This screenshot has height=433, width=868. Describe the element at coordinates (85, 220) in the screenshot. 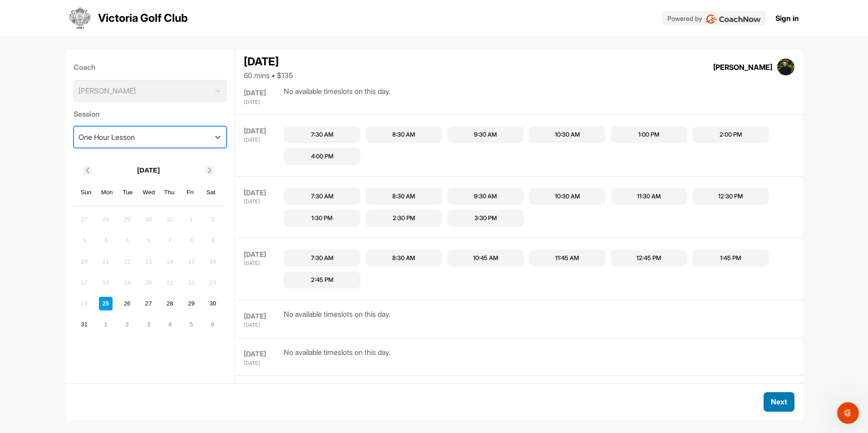

I see `div: Not available Sunday, July 27th, 2025` at that location.